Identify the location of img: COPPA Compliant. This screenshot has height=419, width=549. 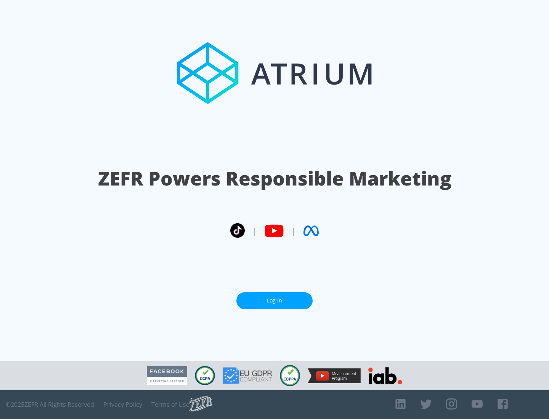
(290, 376).